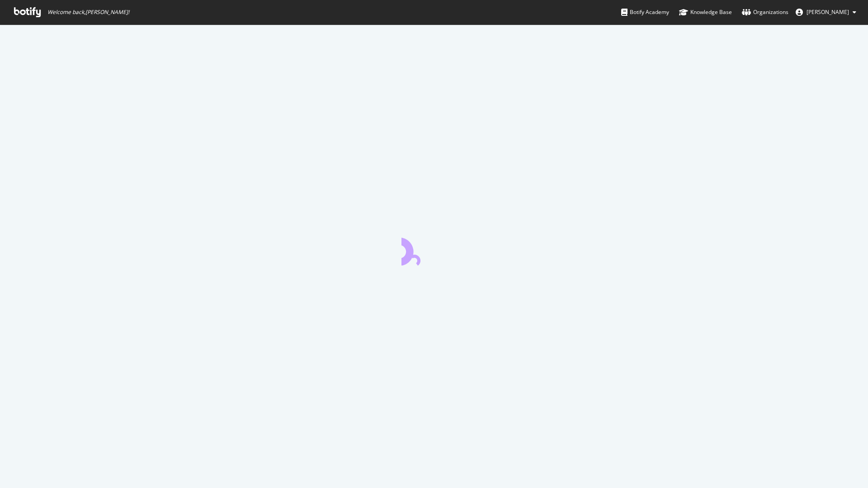 The image size is (868, 488). What do you see at coordinates (645, 13) in the screenshot?
I see `div: Botify Academy` at bounding box center [645, 13].